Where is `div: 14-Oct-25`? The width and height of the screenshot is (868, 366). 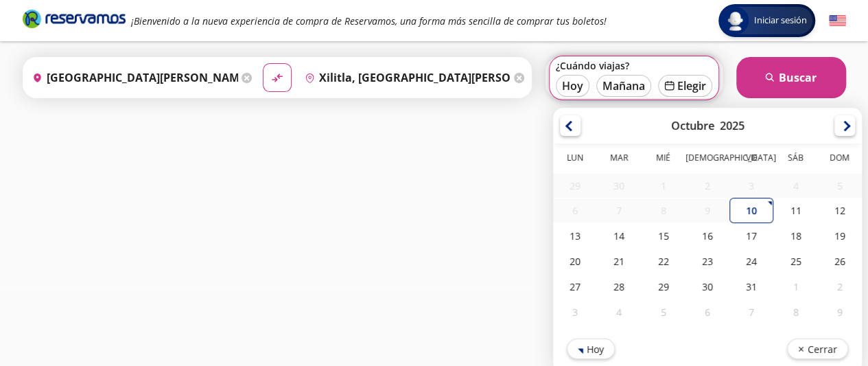 div: 14-Oct-25 is located at coordinates (618, 235).